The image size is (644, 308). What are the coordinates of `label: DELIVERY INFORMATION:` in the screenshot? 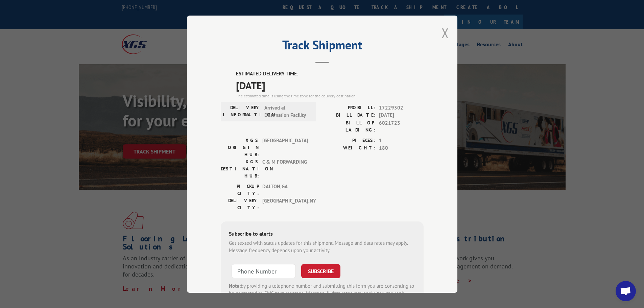 It's located at (242, 111).